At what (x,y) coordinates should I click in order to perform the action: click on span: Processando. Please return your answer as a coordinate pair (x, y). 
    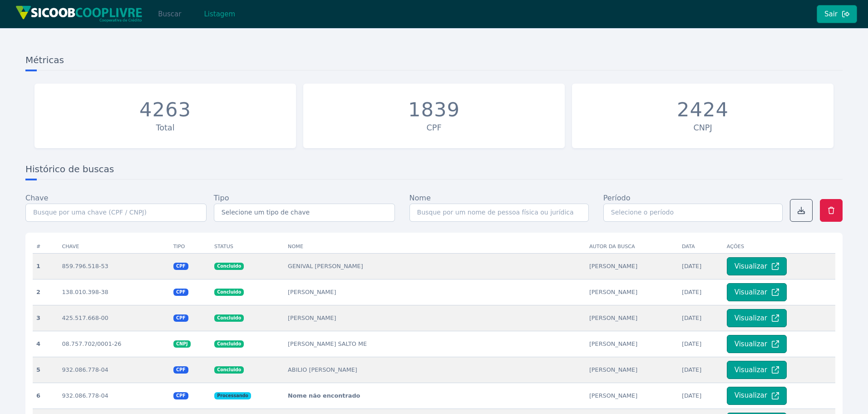
    Looking at the image, I should click on (232, 396).